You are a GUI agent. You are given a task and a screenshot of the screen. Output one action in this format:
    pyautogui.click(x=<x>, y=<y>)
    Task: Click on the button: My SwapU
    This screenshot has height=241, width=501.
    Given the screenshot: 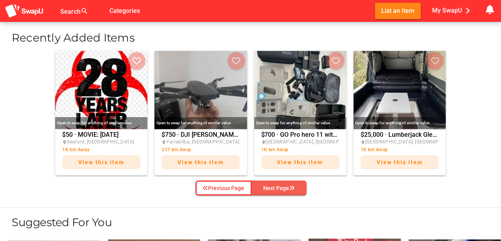 What is the action you would take?
    pyautogui.click(x=453, y=10)
    